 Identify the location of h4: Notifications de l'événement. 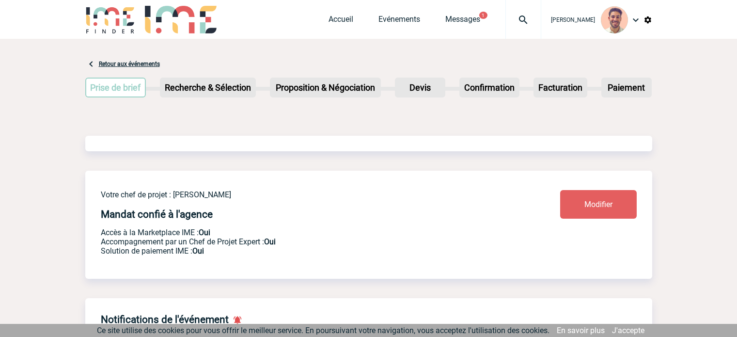
(165, 319).